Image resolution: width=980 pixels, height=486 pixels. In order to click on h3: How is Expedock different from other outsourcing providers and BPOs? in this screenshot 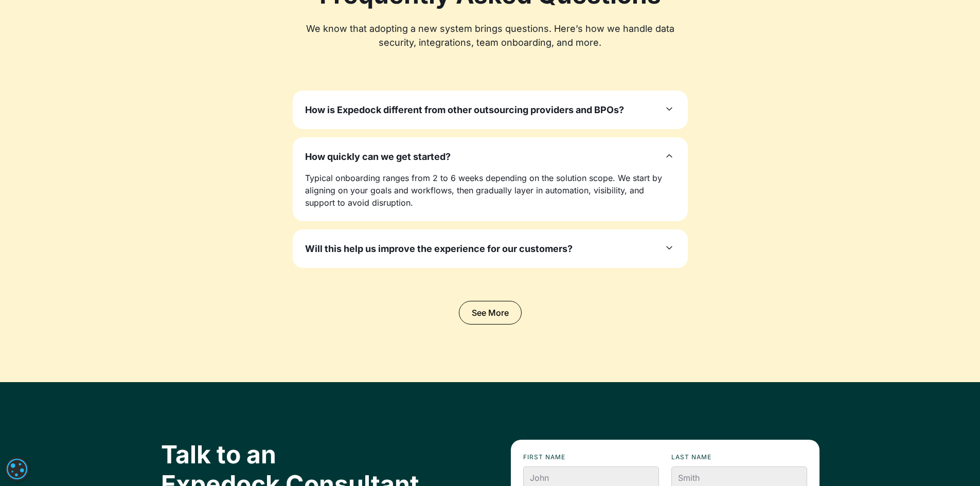, I will do `click(464, 110)`.